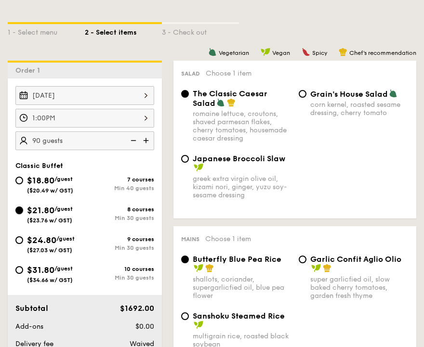  What do you see at coordinates (306, 52) in the screenshot?
I see `img: icon-spicy.37a8142b.svg` at bounding box center [306, 52].